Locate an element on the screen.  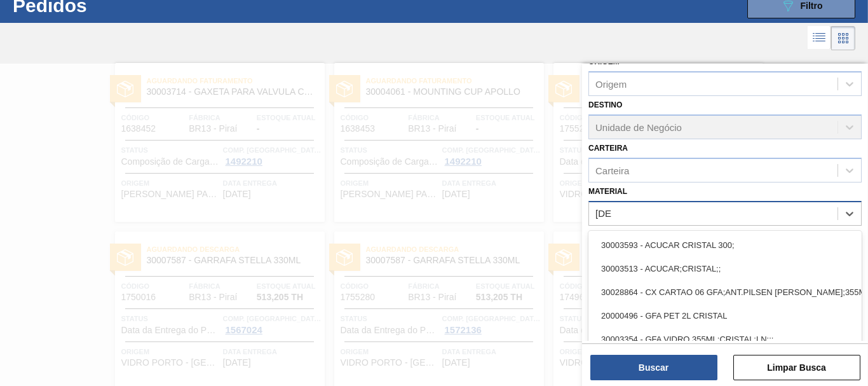
div: 30003513 - ACUCAR;CRISTAL;; is located at coordinates (725, 268).